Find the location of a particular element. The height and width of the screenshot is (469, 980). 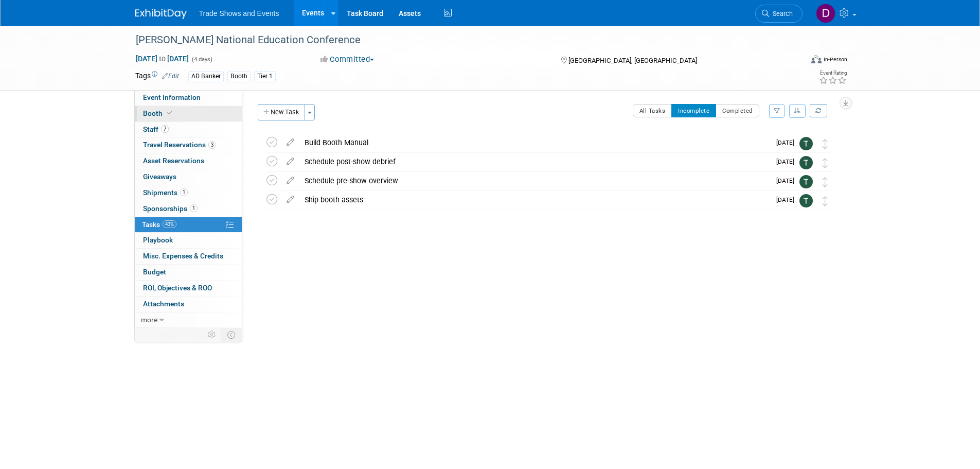

td: Tags is located at coordinates (157, 76).